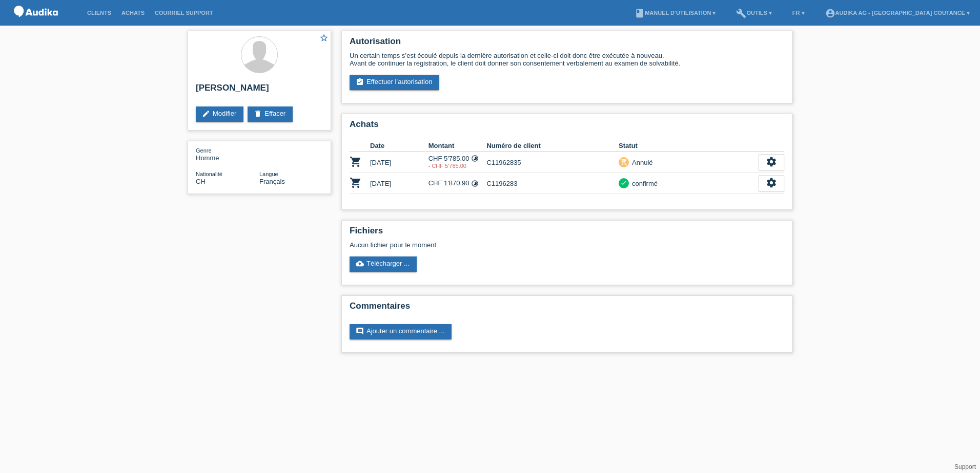  What do you see at coordinates (383, 264) in the screenshot?
I see `a: cloud_uploadTélécharger ...` at bounding box center [383, 264].